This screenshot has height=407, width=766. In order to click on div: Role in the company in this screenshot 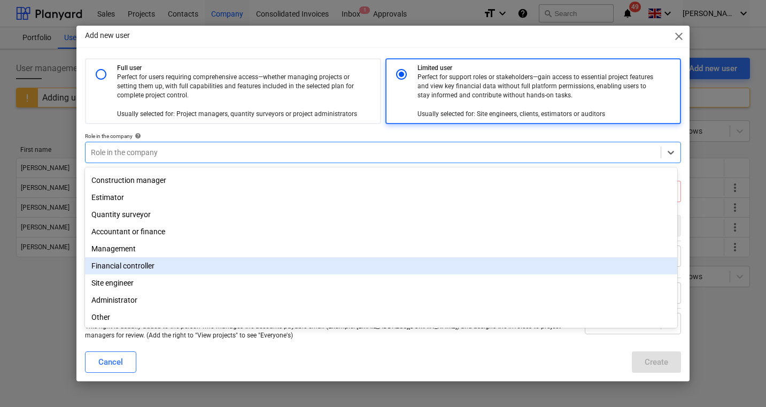, I will do `click(383, 136)`.